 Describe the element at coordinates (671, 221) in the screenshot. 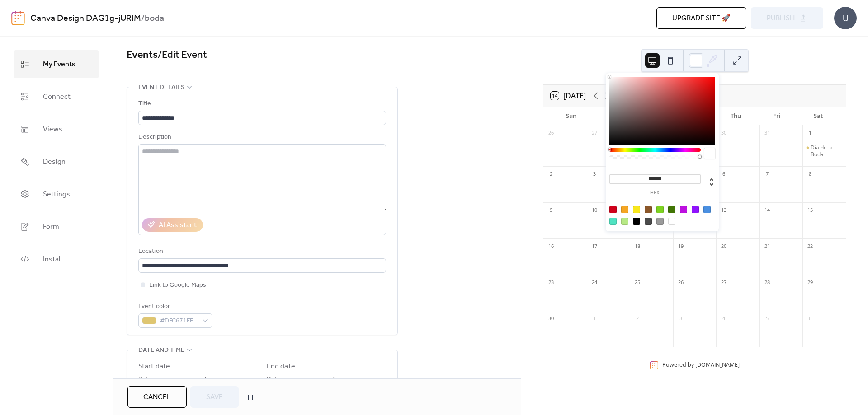

I see `div: #FFFFFF` at that location.